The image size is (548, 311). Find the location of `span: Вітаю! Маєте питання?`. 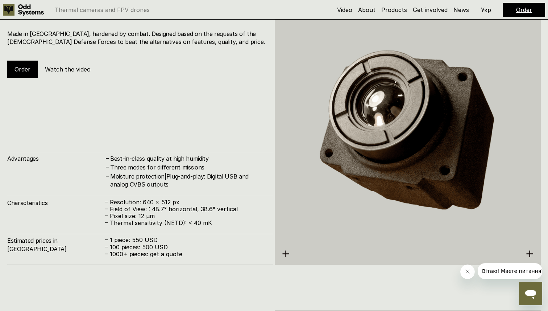

span: Вітаю! Маєте питання? is located at coordinates (35, 8).